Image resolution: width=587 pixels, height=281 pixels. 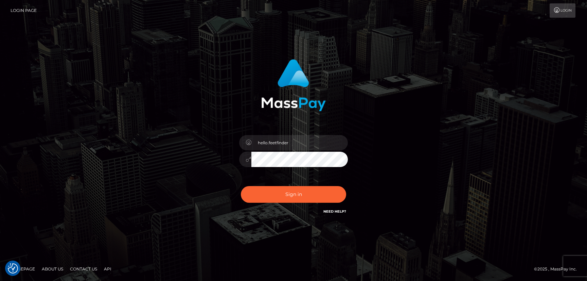 I want to click on button: Sign in, so click(x=294, y=194).